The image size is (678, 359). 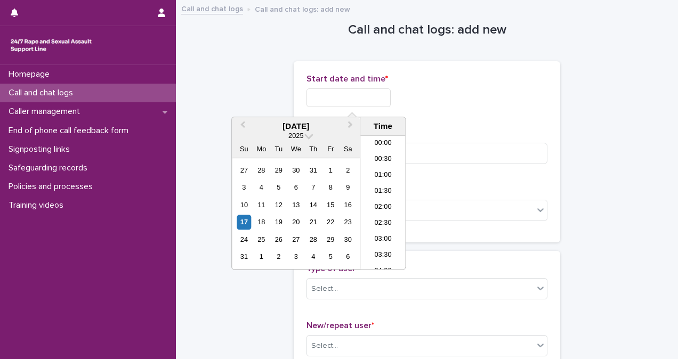 I want to click on div: Choose Thursday, September 4th, 2025, so click(x=313, y=257).